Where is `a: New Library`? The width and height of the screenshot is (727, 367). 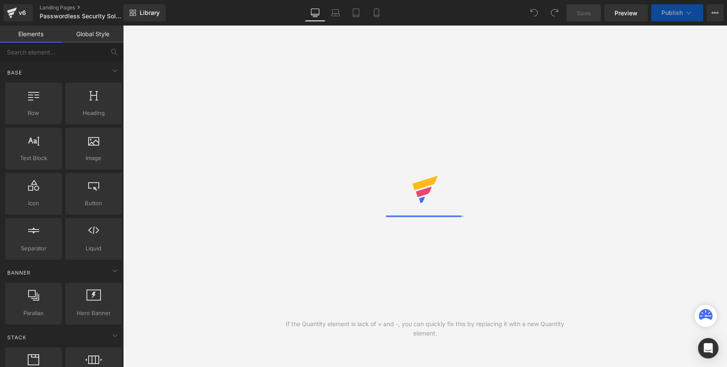
a: New Library is located at coordinates (144, 13).